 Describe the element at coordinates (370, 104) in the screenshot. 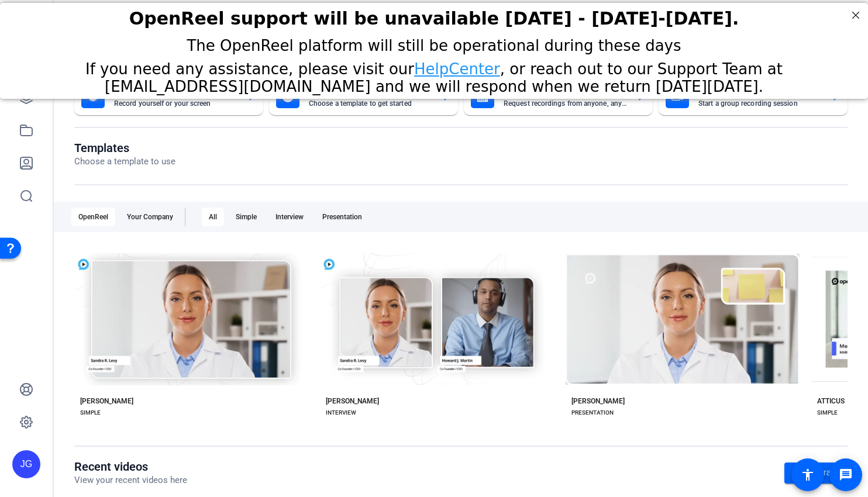

I see `mat-card-subtitle: Choose a template to get started` at that location.